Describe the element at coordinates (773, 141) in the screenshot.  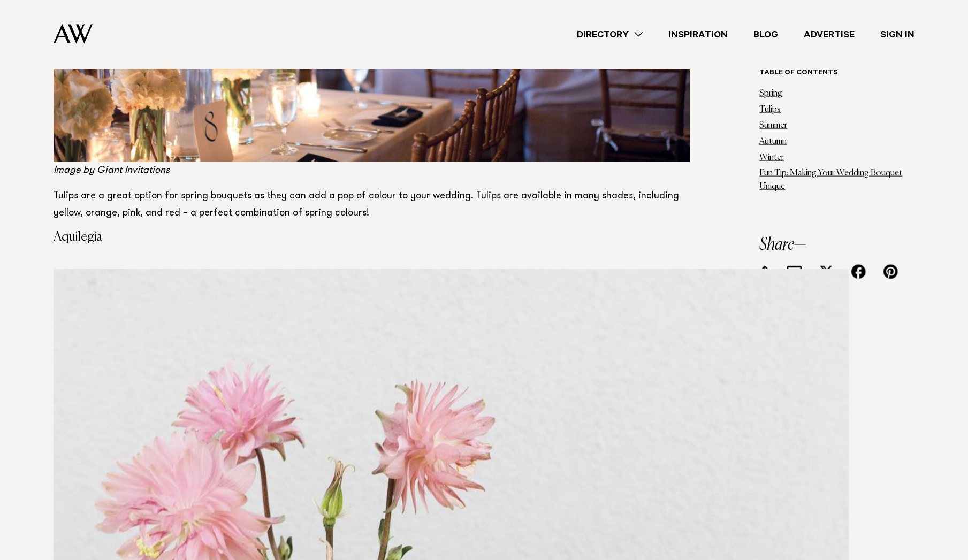
I see `a: Autumn` at that location.